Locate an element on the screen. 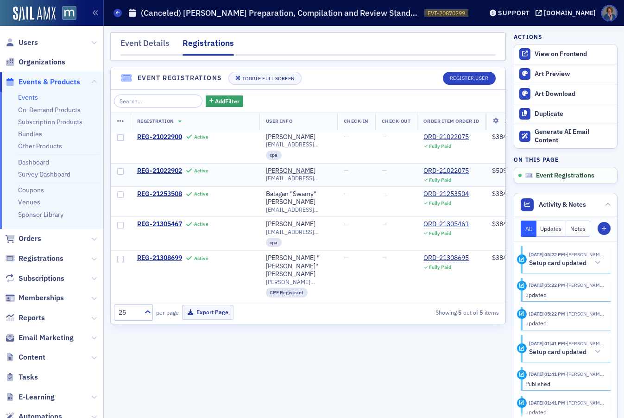  span: REG-21022900 is located at coordinates (159, 137).